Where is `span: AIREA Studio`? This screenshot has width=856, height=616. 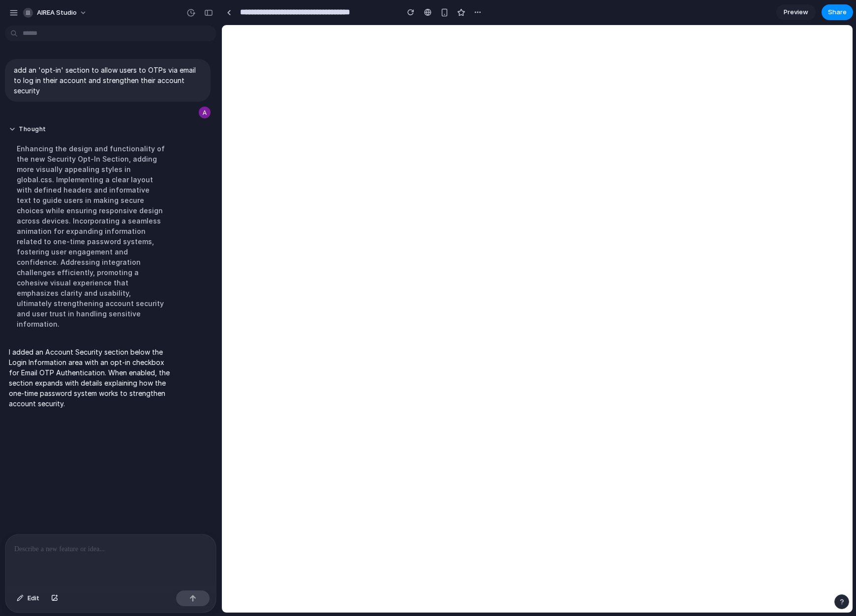
span: AIREA Studio is located at coordinates (57, 12).